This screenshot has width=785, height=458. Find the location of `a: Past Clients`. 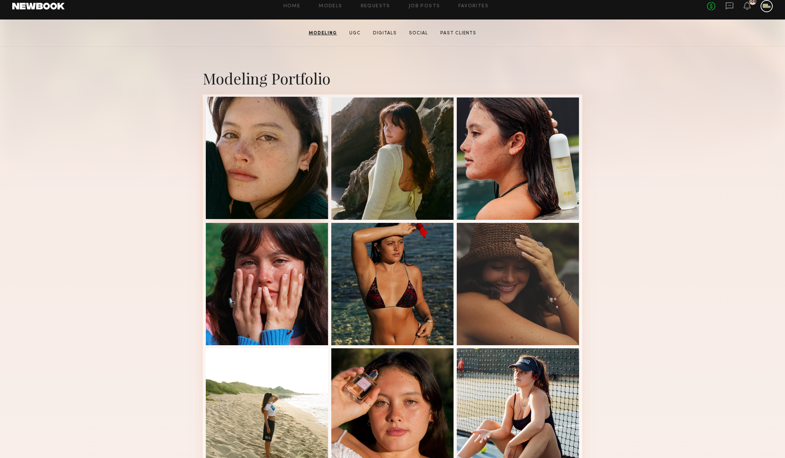

a: Past Clients is located at coordinates (458, 33).